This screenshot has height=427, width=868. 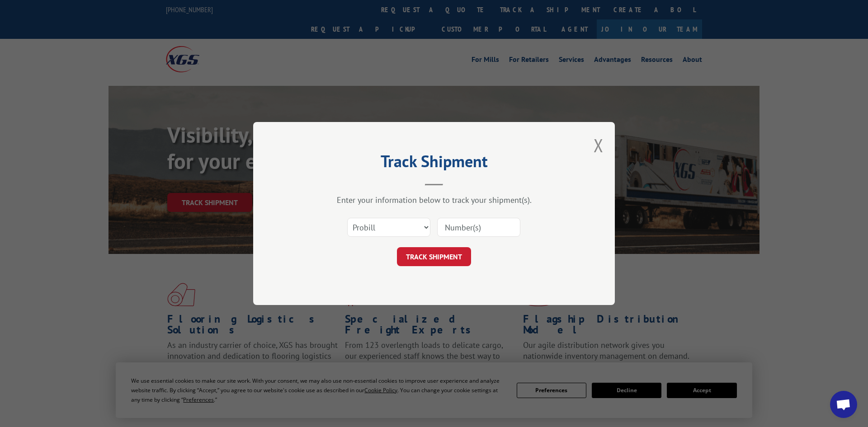 What do you see at coordinates (434, 256) in the screenshot?
I see `button: TRACK SHIPMENT` at bounding box center [434, 256].